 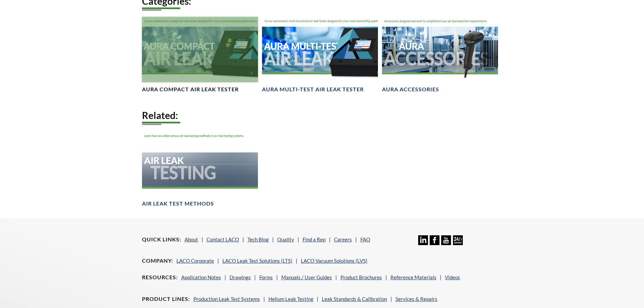 I want to click on a: Videos, so click(x=452, y=277).